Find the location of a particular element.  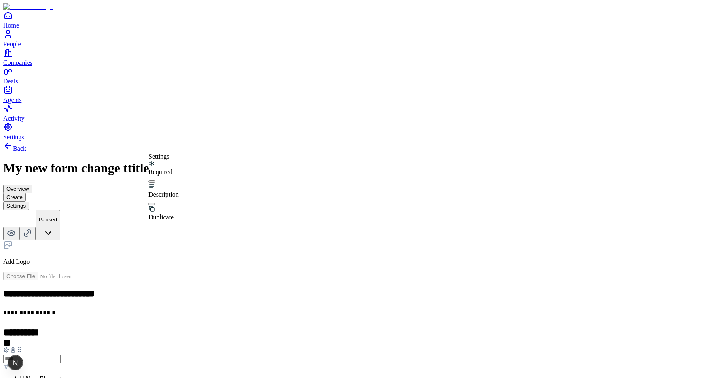

button: Overview is located at coordinates (18, 189).